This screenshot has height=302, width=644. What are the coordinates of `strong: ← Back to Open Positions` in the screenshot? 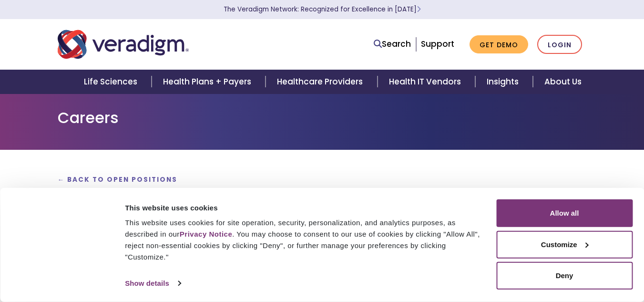 It's located at (118, 179).